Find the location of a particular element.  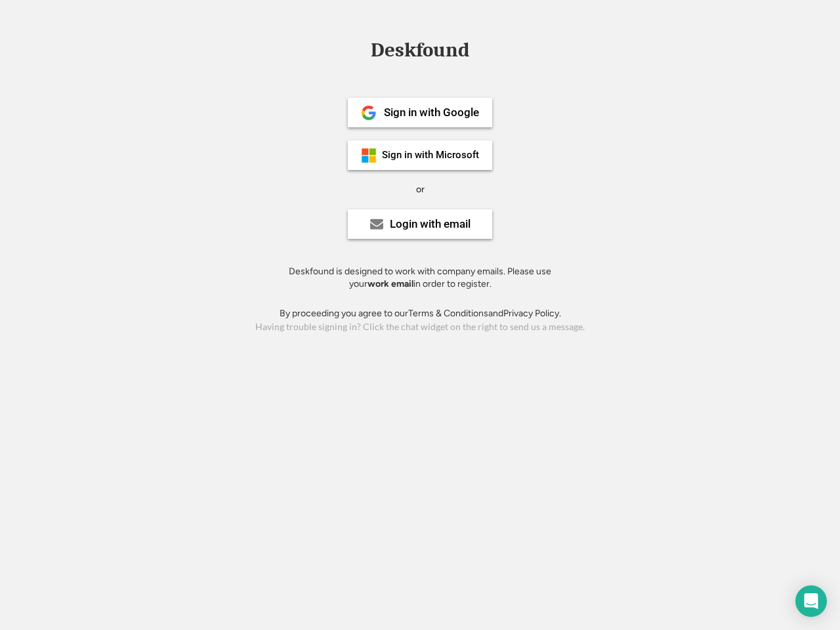

strong: work email is located at coordinates (391, 283).